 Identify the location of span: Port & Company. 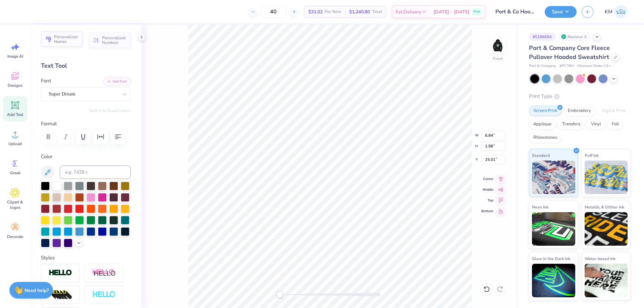
(542, 66).